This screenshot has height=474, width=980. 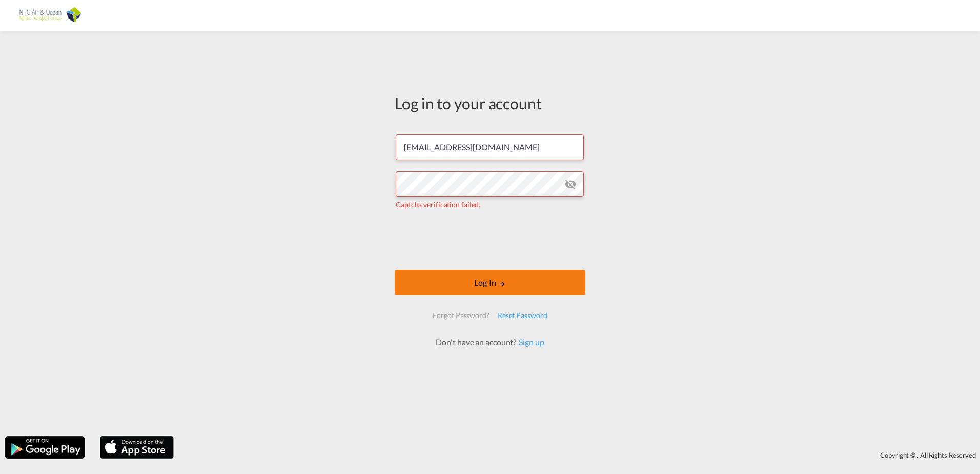 I want to click on img: apple.png, so click(x=137, y=447).